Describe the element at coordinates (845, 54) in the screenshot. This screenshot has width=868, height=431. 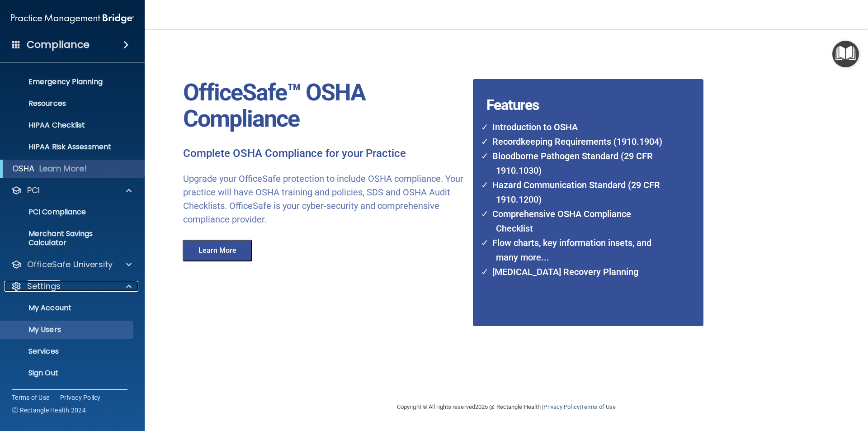
I see `button: Open Resource Center` at that location.